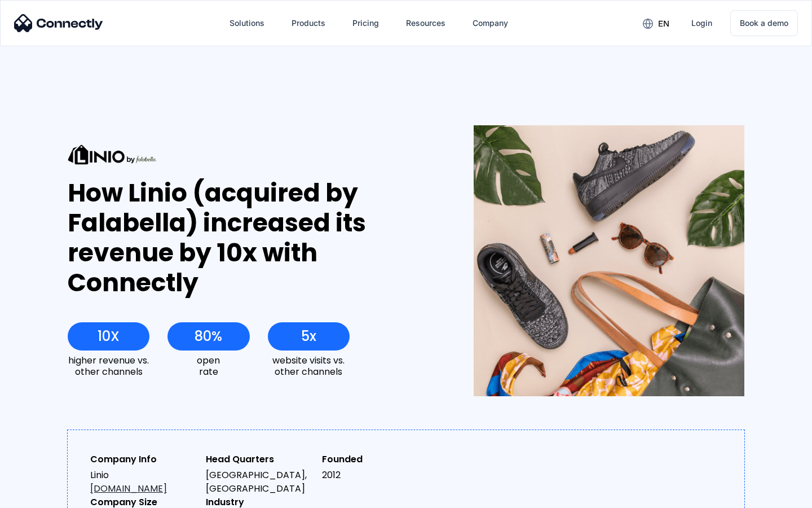 This screenshot has height=508, width=812. What do you see at coordinates (45, 496) in the screenshot?
I see `ul: Language list` at bounding box center [45, 496].